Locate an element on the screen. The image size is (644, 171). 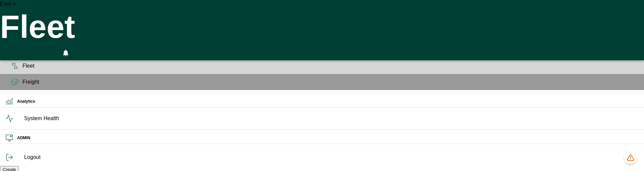
span: Logout is located at coordinates (332, 157).